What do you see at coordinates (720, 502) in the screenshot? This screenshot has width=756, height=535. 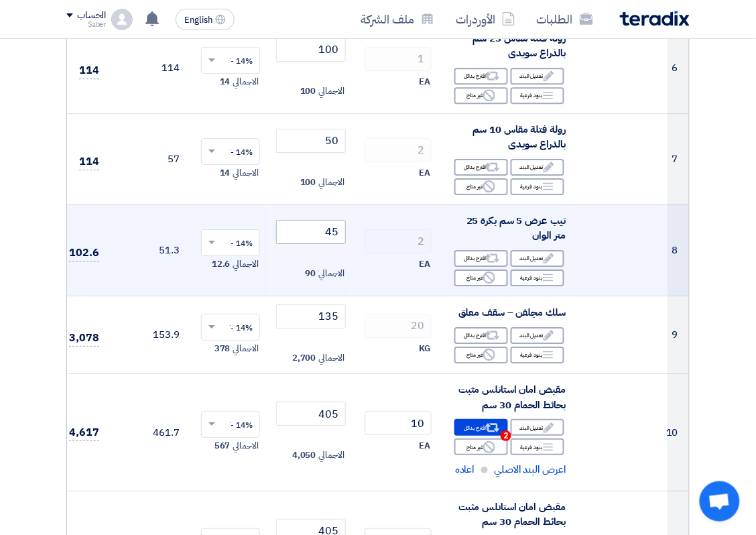 I see `div: Open chat` at bounding box center [720, 502].